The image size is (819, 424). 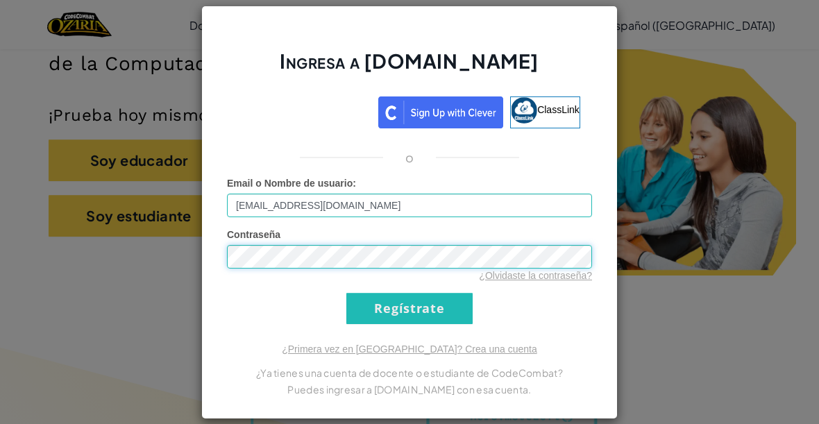 What do you see at coordinates (410, 158) in the screenshot?
I see `p: o` at bounding box center [410, 158].